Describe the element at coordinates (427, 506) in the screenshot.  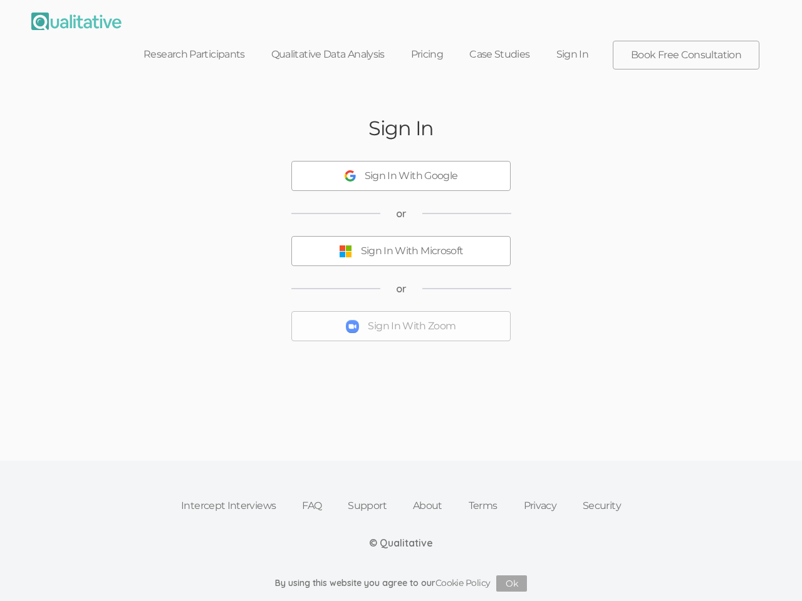
I see `a: About` at that location.